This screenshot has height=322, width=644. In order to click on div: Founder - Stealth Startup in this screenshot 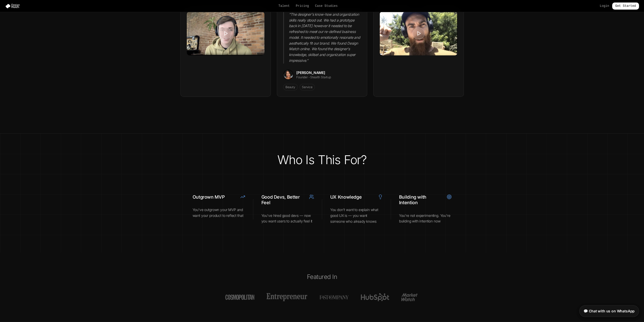, I will do `click(313, 77)`.